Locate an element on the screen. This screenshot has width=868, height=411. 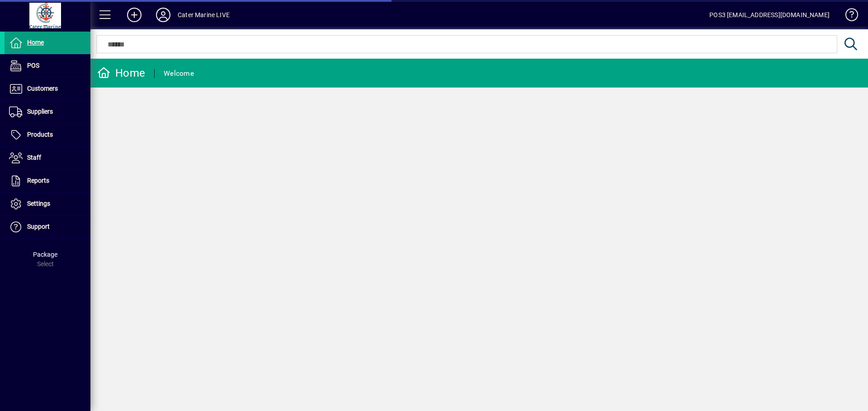
a: POS is located at coordinates (48, 66).